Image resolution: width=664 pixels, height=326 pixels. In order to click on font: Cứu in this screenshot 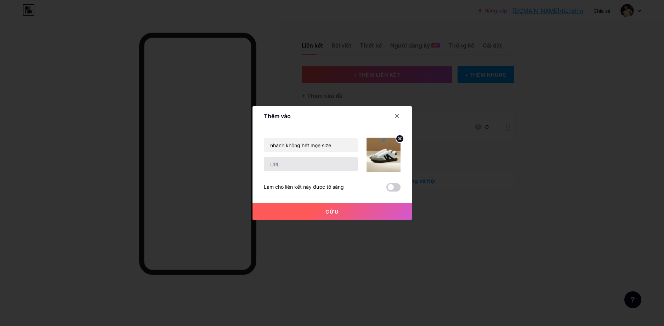, I will do `click(332, 211)`.